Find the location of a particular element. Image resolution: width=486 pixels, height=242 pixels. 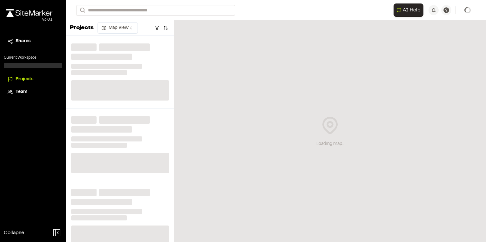

span: Projects is located at coordinates (24, 79).